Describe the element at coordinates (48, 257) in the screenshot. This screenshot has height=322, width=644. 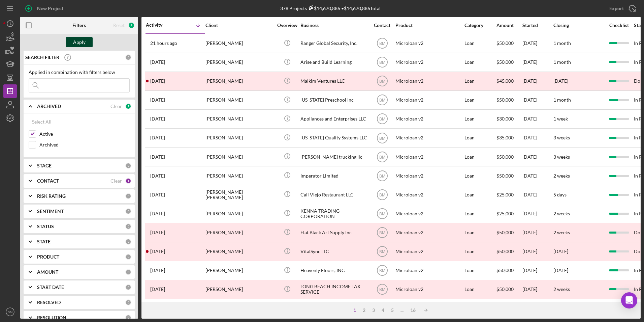
I see `b: PRODUCT` at that location.